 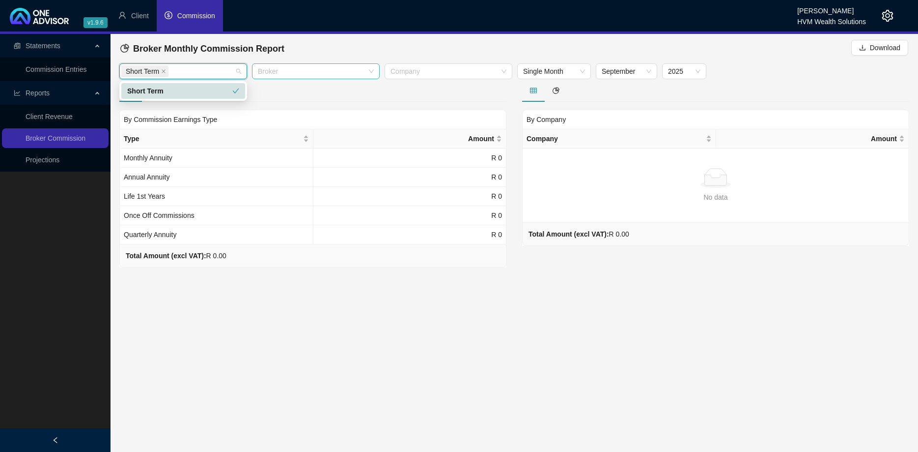 What do you see at coordinates (17, 46) in the screenshot?
I see `span: reconciliation` at bounding box center [17, 46].